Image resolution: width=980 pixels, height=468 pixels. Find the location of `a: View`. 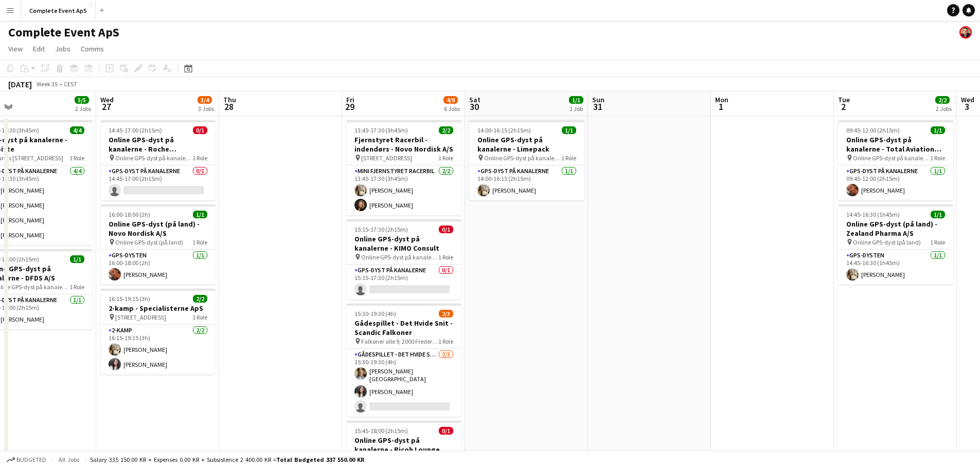

a: View is located at coordinates (15, 49).